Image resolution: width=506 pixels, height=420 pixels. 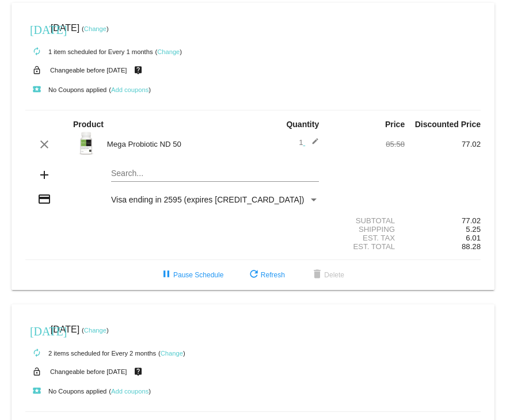 What do you see at coordinates (312, 144) in the screenshot?
I see `mat-icon: edit` at bounding box center [312, 144].